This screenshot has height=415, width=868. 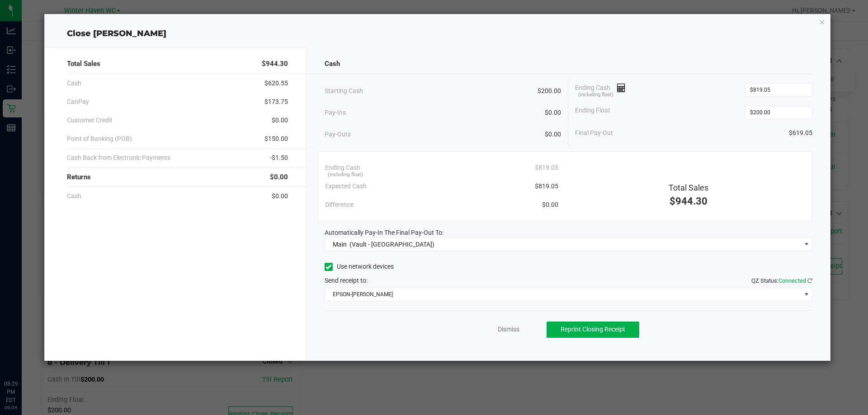 What do you see at coordinates (339, 244) in the screenshot?
I see `span: Main` at bounding box center [339, 244].